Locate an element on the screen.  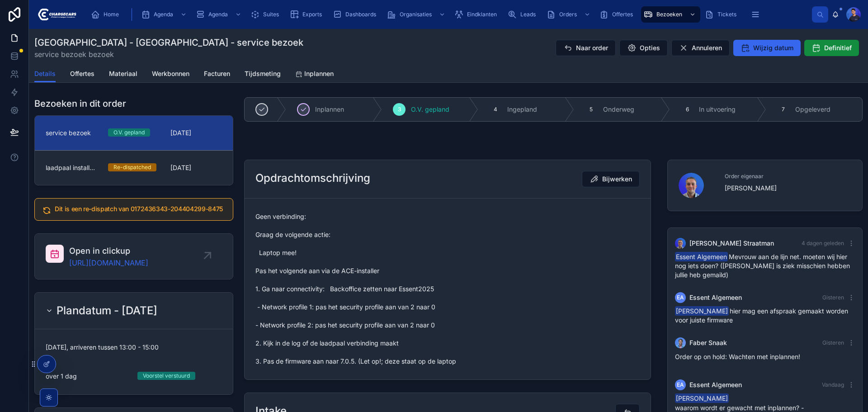
span: Ingepland is located at coordinates (522, 110).